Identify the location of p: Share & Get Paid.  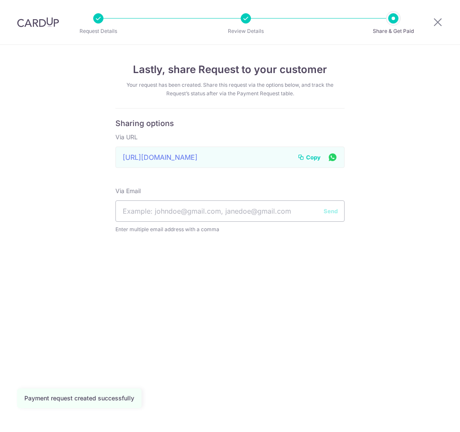
(393, 31).